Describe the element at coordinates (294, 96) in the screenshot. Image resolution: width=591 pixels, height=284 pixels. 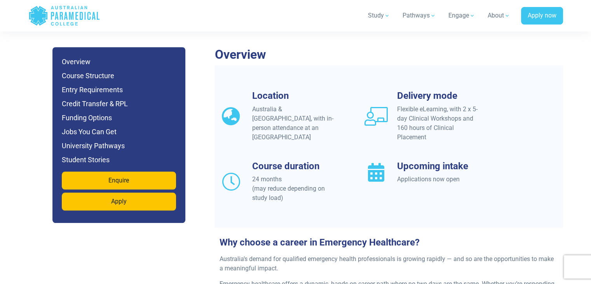
I see `h3: Location` at that location.